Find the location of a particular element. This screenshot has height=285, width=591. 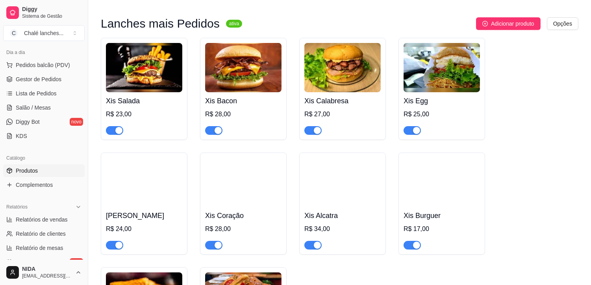

a: Complementos is located at coordinates (44, 185).